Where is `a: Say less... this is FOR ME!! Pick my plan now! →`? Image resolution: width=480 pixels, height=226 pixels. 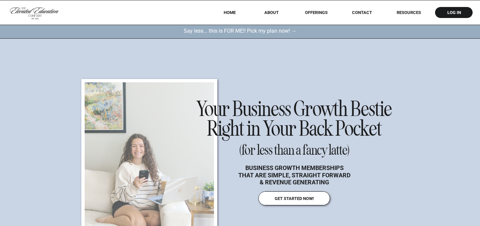 a: Say less... this is FOR ME!! Pick my plan now! → is located at coordinates (240, 31).